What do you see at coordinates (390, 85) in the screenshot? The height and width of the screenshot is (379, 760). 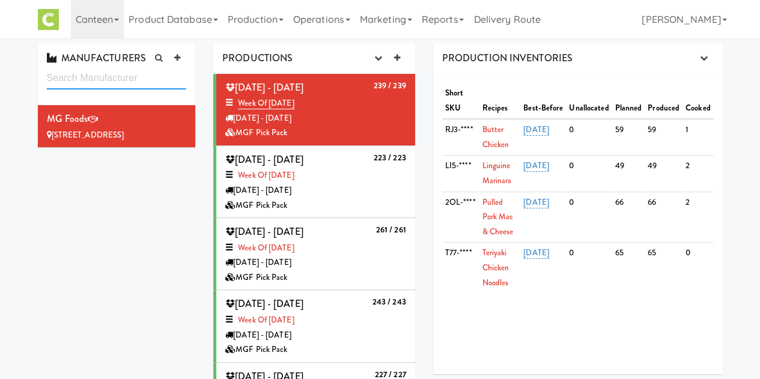 I see `b: 239 / 239` at bounding box center [390, 85].